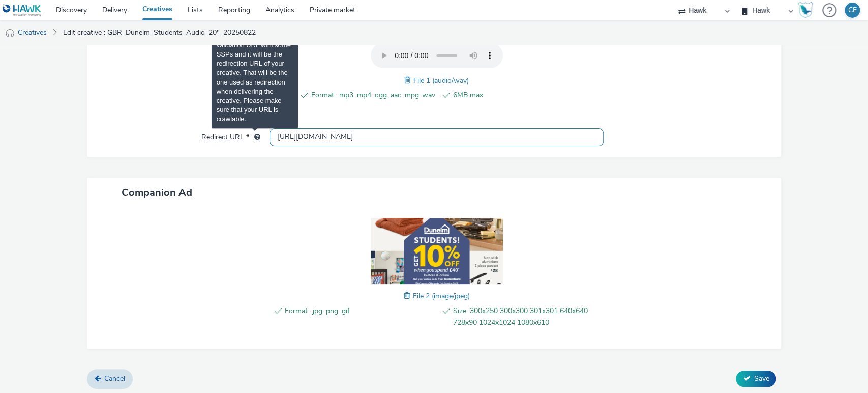 The height and width of the screenshot is (393, 868). What do you see at coordinates (441, 80) in the screenshot?
I see `span: File 1 (audio/wav)` at bounding box center [441, 80].